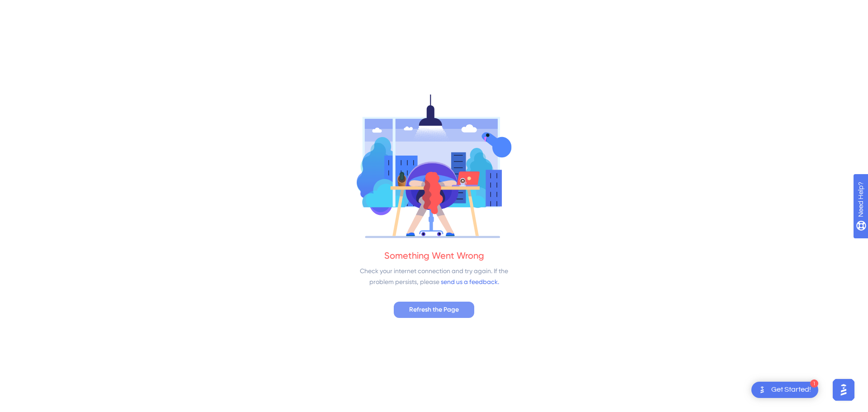 This screenshot has width=868, height=412. Describe the element at coordinates (434, 255) in the screenshot. I see `div: Something Went Wrong` at that location.